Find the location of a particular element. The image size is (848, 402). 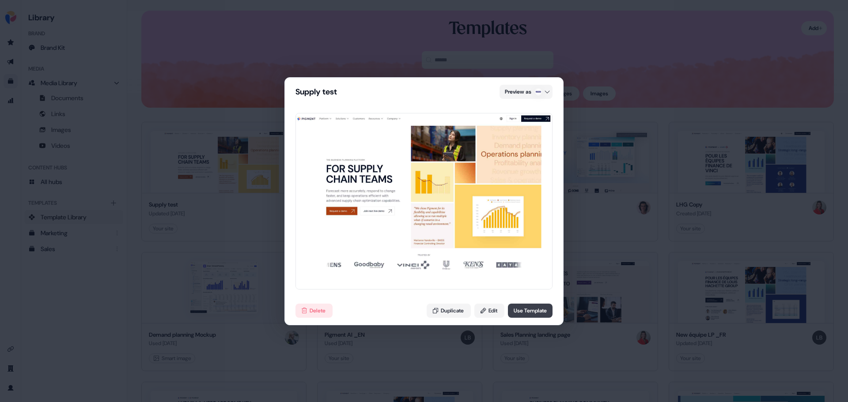

button: Delete is located at coordinates (314, 311).